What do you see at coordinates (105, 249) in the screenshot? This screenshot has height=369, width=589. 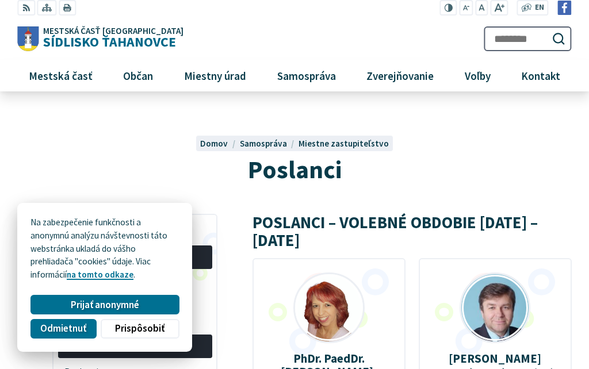 I see `p: Na zabezpečenie funkčnosti a anonymnú analýzu návštevnosti táto webstránka ukladá do vášho prehli...` at bounding box center [105, 249].